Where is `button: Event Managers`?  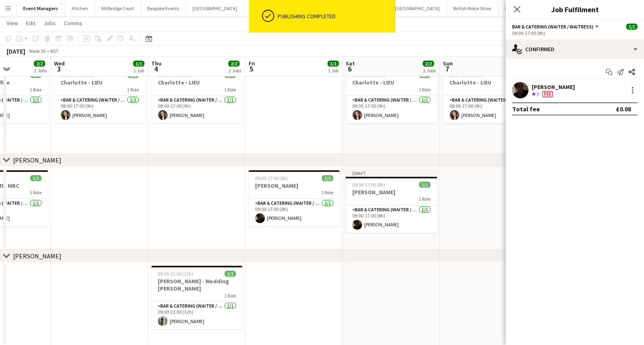 button: Event Managers is located at coordinates (41, 8).